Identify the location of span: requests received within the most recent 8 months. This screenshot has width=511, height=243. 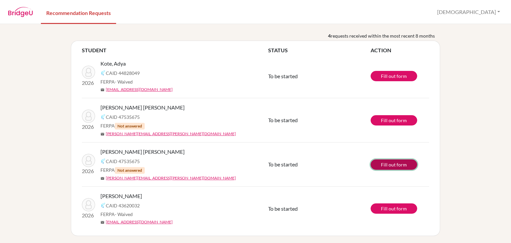
(383, 36).